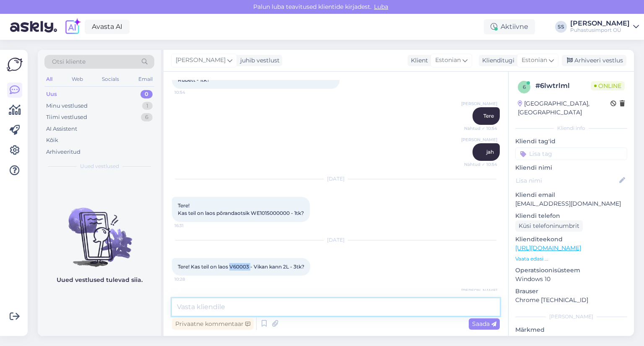 The width and height of the screenshot is (644, 346). What do you see at coordinates (69, 62) in the screenshot?
I see `span: Otsi kliente` at bounding box center [69, 62].